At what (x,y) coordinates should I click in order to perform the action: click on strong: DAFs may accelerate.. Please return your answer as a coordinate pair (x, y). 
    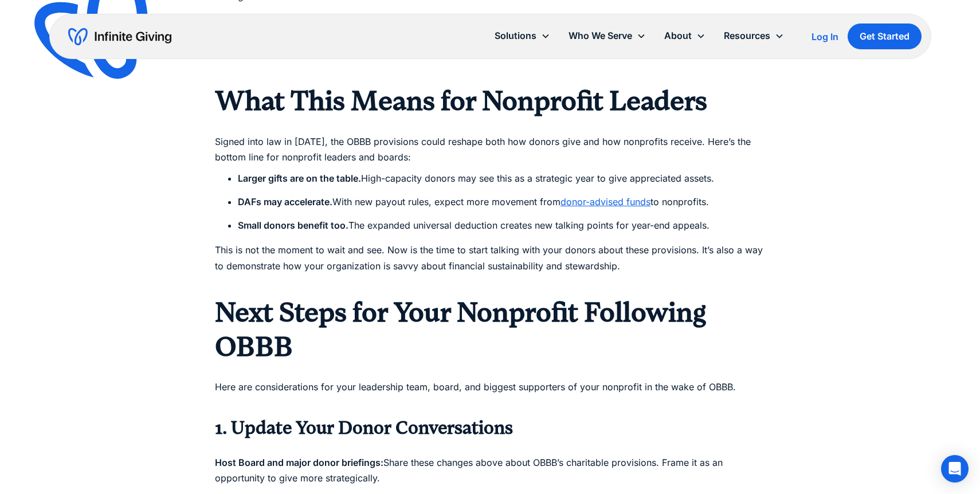
    Looking at the image, I should click on (285, 202).